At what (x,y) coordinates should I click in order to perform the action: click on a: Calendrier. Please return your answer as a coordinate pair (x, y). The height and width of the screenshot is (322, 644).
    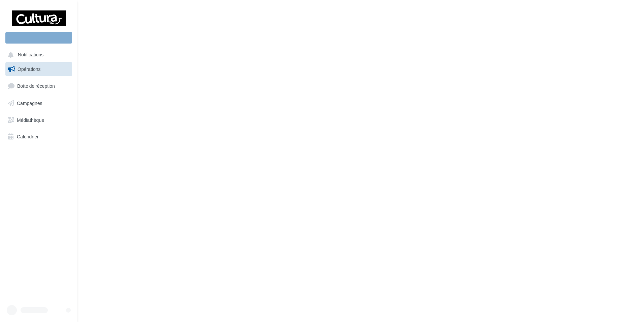
    Looking at the image, I should click on (39, 137).